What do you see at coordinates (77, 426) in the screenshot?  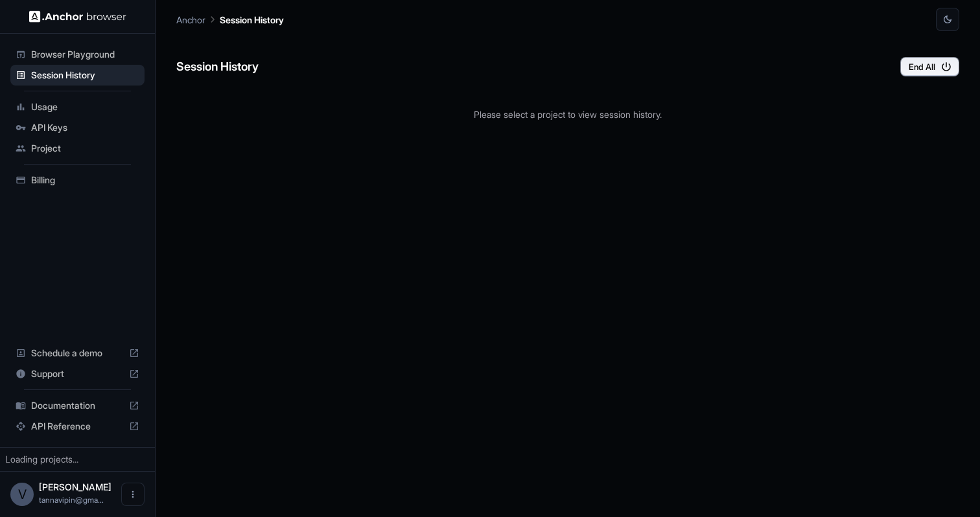 I see `span: API Reference` at bounding box center [77, 426].